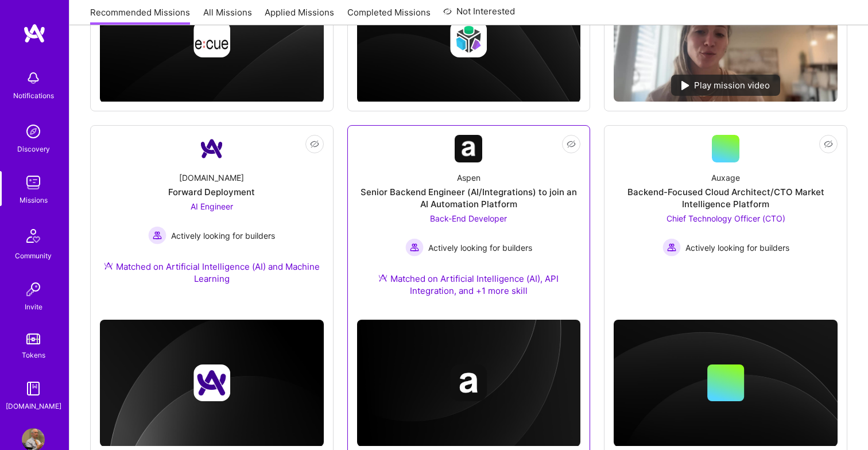 This screenshot has width=868, height=450. What do you see at coordinates (33, 78) in the screenshot?
I see `img: bell` at bounding box center [33, 78].